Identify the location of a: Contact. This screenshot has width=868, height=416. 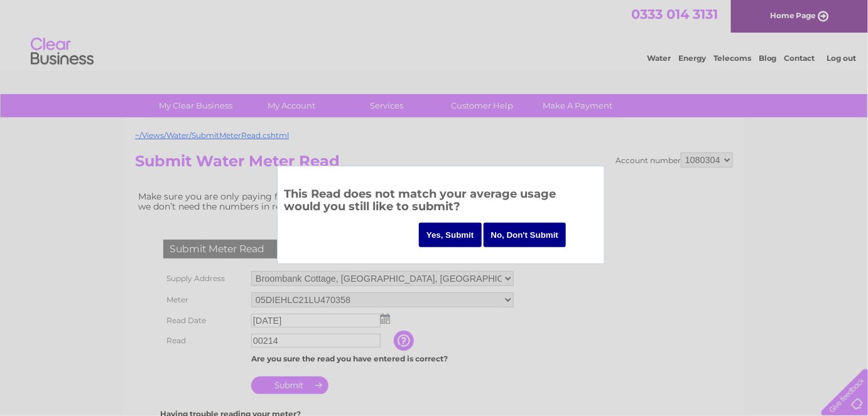
(799, 58).